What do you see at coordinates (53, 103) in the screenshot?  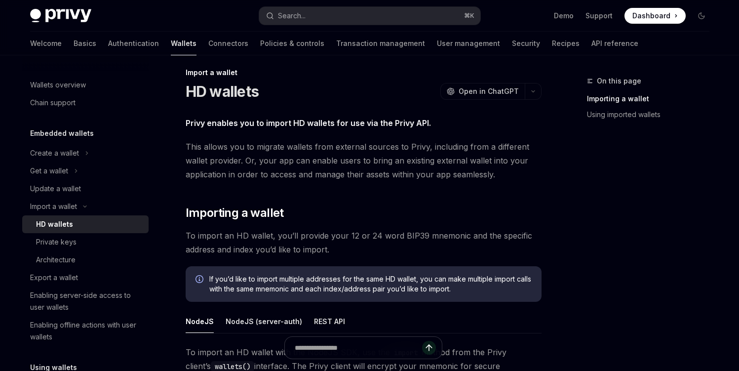 I see `div: Chain support` at bounding box center [53, 103].